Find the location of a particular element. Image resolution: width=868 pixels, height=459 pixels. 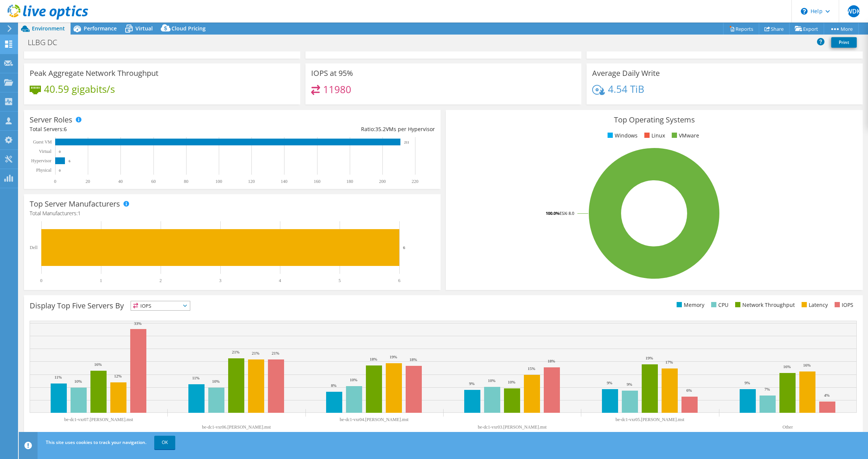

tspan: 100.0% is located at coordinates (552, 213).